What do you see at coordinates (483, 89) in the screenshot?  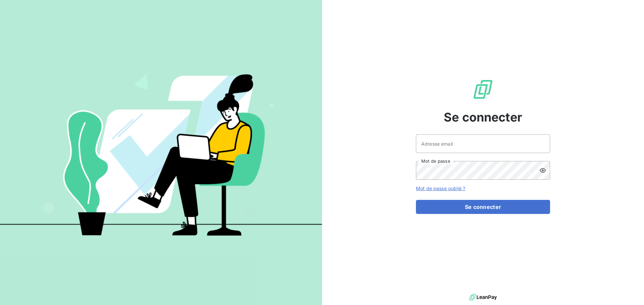 I see `img: Logo LeanPay` at bounding box center [483, 89].